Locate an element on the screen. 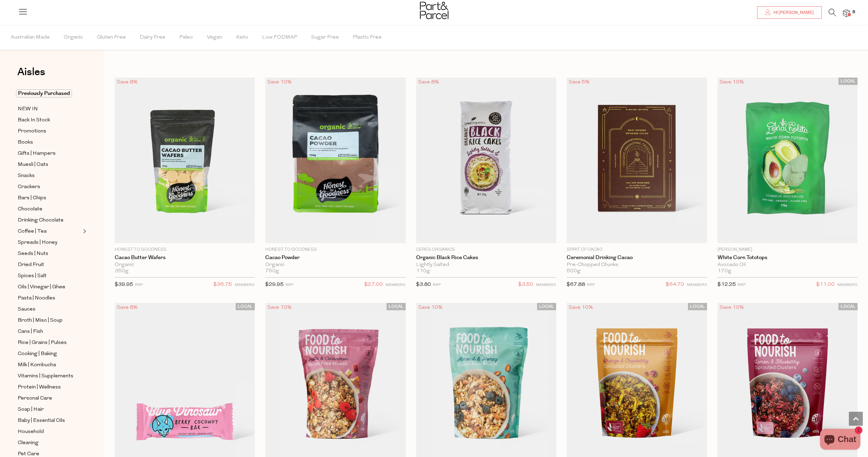 Image resolution: width=868 pixels, height=457 pixels. a: Milk | Kombucha is located at coordinates (50, 365).